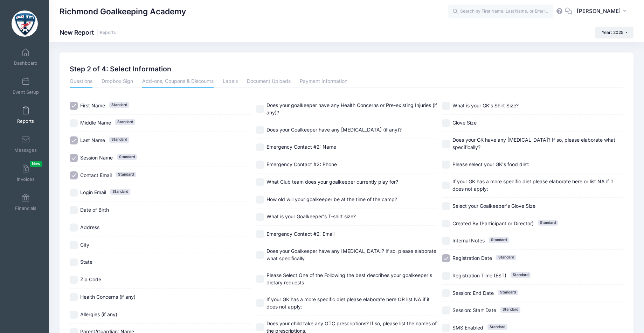  Describe the element at coordinates (260, 235) in the screenshot. I see `input: Emergency Contact #2: Email` at that location.